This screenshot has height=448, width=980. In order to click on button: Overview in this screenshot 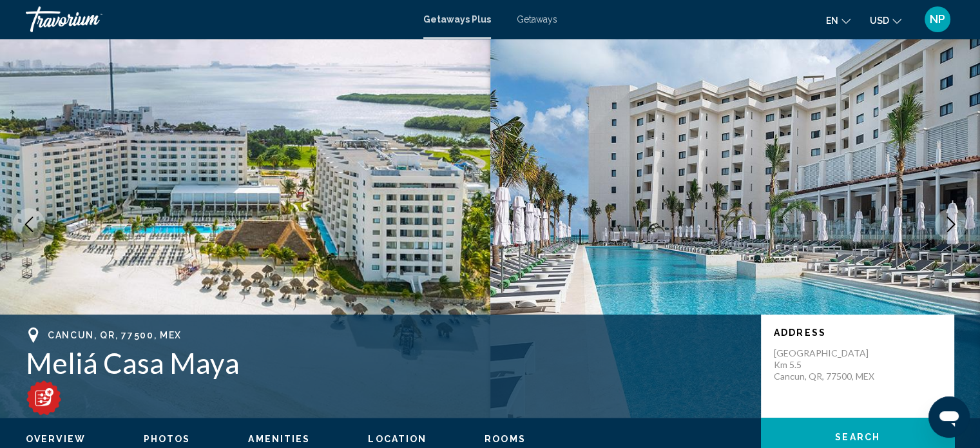, I will do `click(55, 439)`.